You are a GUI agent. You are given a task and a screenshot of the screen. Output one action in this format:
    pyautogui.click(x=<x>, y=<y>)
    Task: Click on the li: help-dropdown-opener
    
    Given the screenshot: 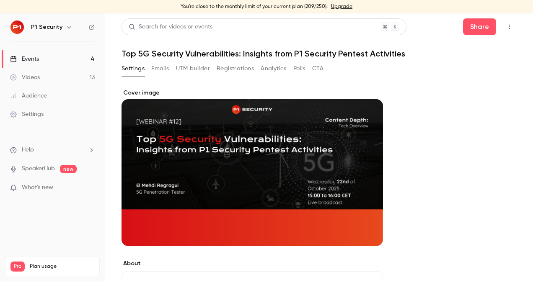 What is the action you would take?
    pyautogui.click(x=52, y=150)
    